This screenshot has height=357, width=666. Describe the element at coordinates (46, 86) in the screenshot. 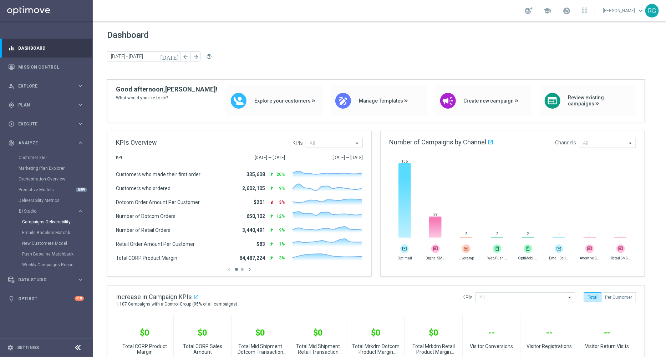

I see `div: person_search Explore keyboard_arrow_right` at that location.